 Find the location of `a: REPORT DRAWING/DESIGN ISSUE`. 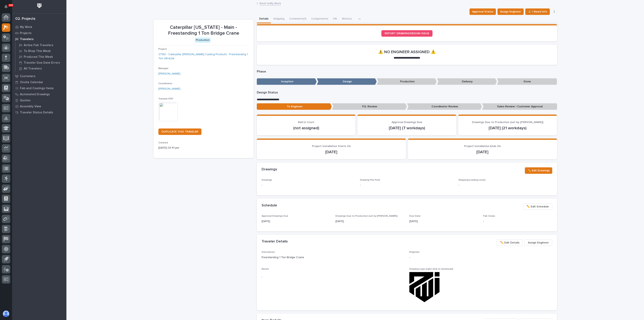

a: REPORT DRAWING/DESIGN ISSUE is located at coordinates (407, 33).